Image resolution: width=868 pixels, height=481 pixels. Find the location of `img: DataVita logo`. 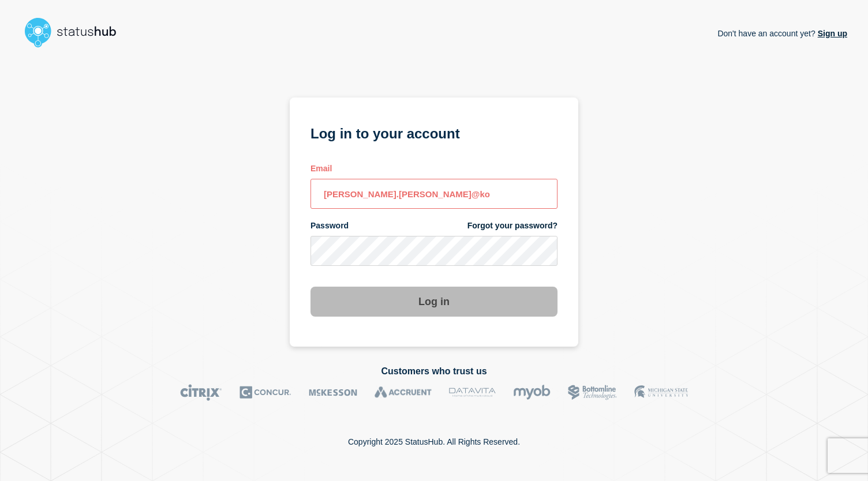

img: DataVita logo is located at coordinates (472, 392).